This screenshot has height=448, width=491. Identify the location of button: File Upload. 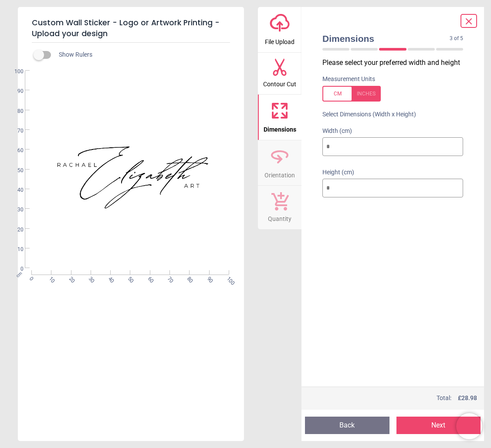
(280, 29).